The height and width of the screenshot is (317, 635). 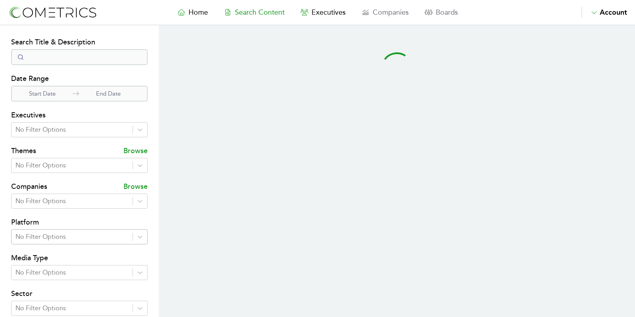 I want to click on input: Search, so click(x=79, y=57).